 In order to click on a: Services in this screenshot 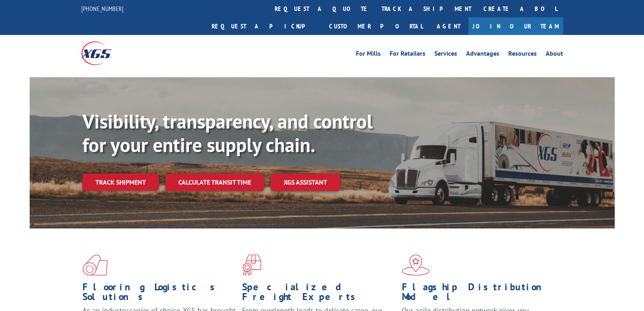, I will do `click(446, 55)`.